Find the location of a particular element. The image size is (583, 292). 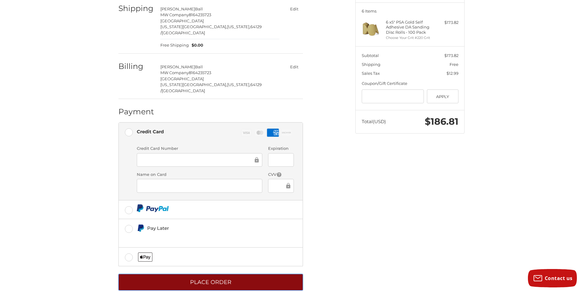

div: Credit Card is located at coordinates (150, 131).